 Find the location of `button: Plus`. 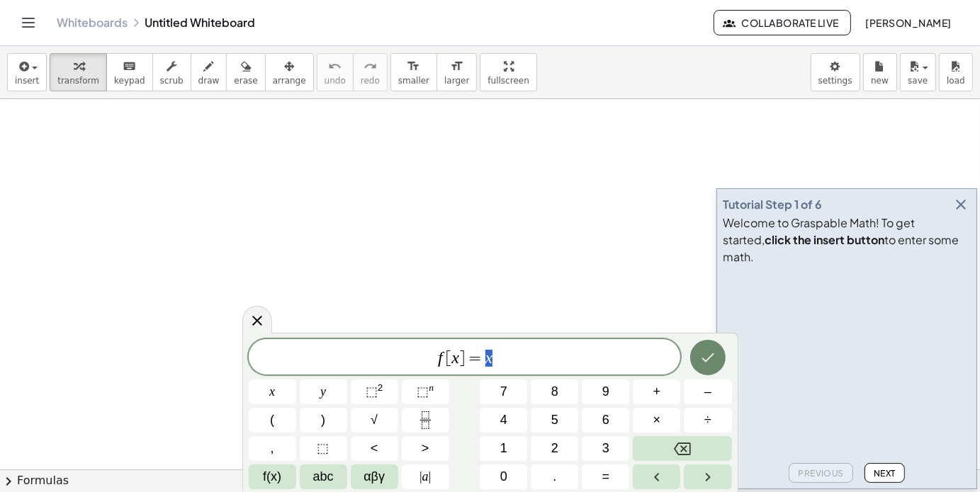

button: Plus is located at coordinates (656, 392).